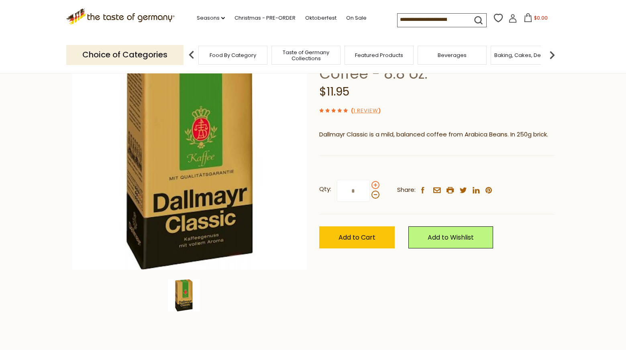 The height and width of the screenshot is (364, 626). Describe the element at coordinates (525, 55) in the screenshot. I see `a: Baking, Cakes, Desserts` at that location.